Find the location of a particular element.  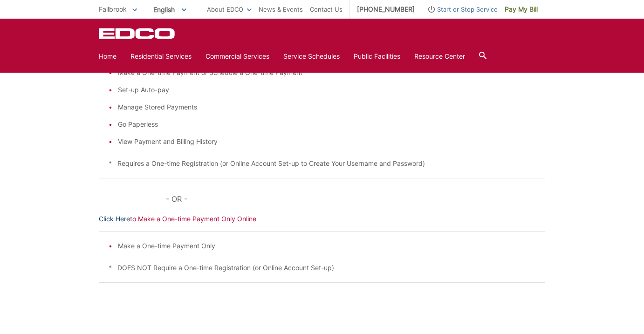

a: News & Events is located at coordinates (280, 9).